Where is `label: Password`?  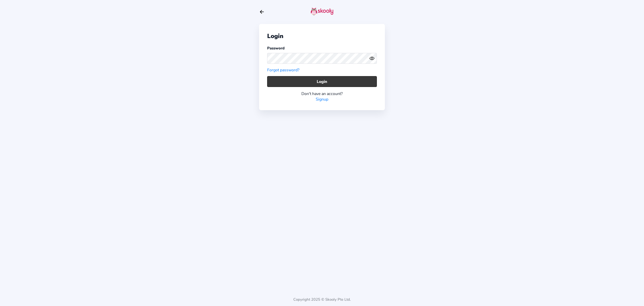 label: Password is located at coordinates (276, 48).